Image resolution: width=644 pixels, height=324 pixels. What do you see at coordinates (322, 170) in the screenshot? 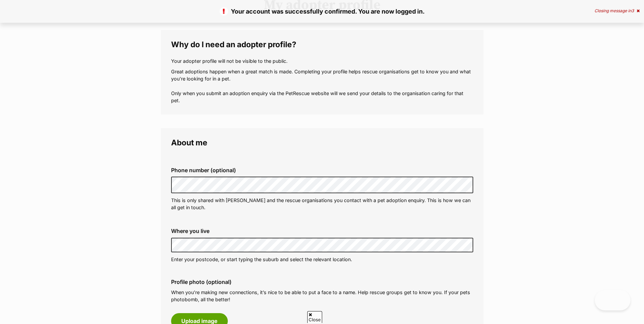
I see `label: Phone number (optional)` at bounding box center [322, 170].